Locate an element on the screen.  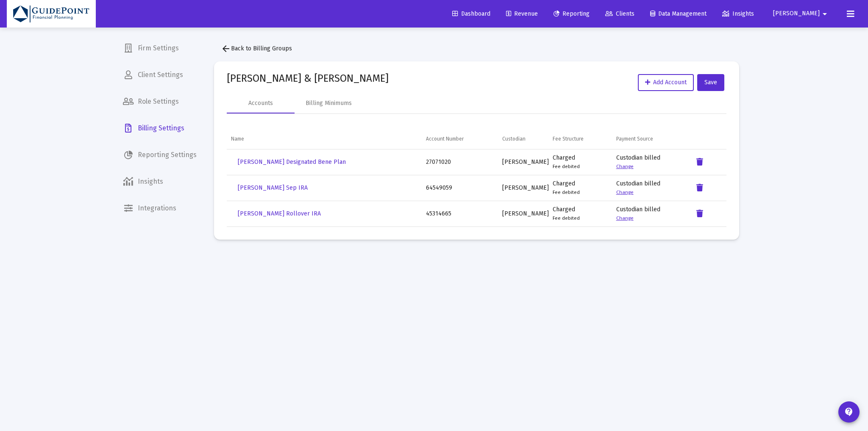
span: Back to Billing Groups is located at coordinates (256, 48).